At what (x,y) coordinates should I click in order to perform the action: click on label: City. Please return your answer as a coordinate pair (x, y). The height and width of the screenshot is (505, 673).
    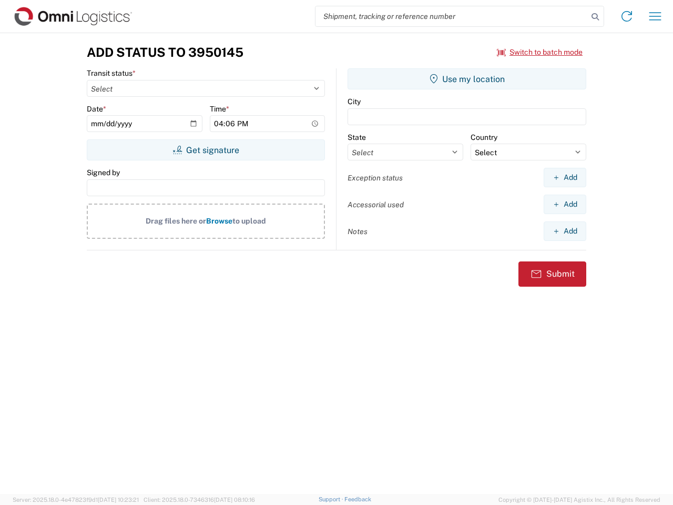
    Looking at the image, I should click on (354, 101).